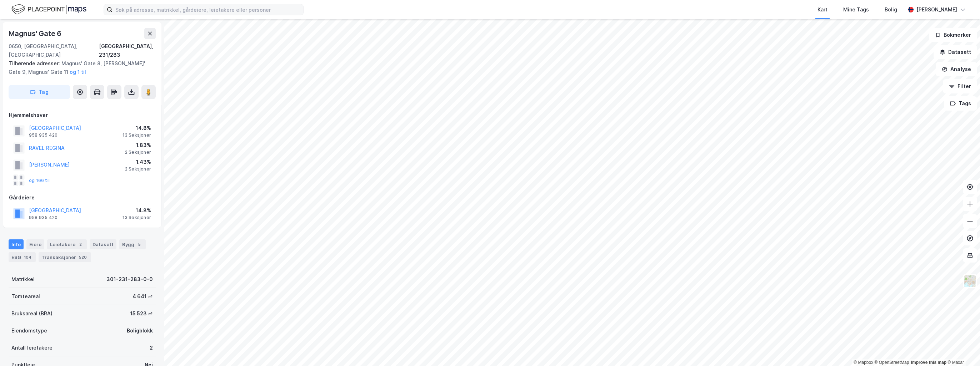 This screenshot has height=366, width=980. I want to click on div: Bygg, so click(132, 244).